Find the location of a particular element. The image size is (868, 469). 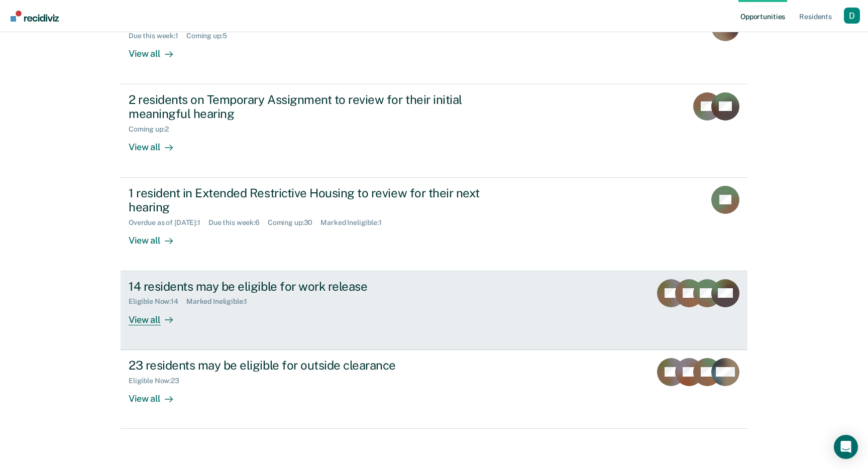

div: Eligible Now : 23 is located at coordinates (158, 380).